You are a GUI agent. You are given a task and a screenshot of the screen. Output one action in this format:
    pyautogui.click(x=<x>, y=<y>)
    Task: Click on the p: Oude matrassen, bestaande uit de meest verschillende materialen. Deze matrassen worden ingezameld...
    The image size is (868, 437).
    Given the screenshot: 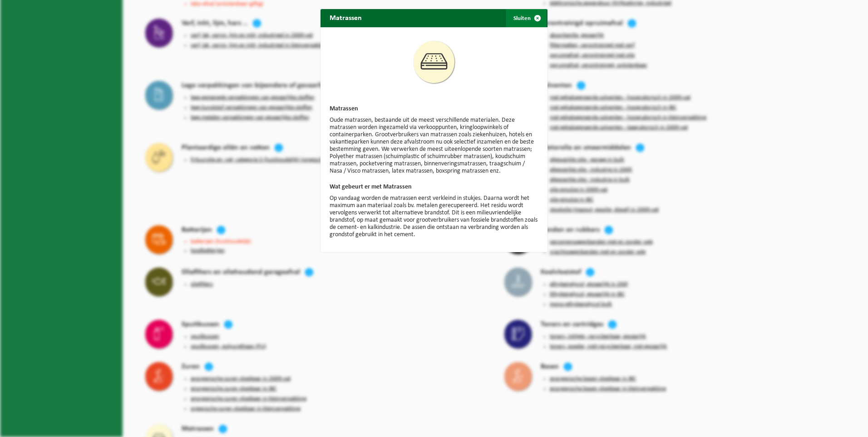 What is the action you would take?
    pyautogui.click(x=434, y=146)
    